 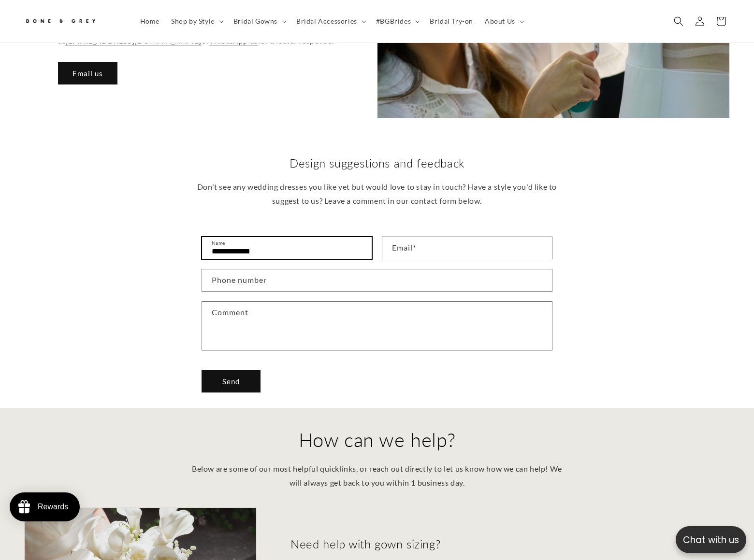 What do you see at coordinates (197, 21) in the screenshot?
I see `summary: Shop by Style` at bounding box center [197, 21].